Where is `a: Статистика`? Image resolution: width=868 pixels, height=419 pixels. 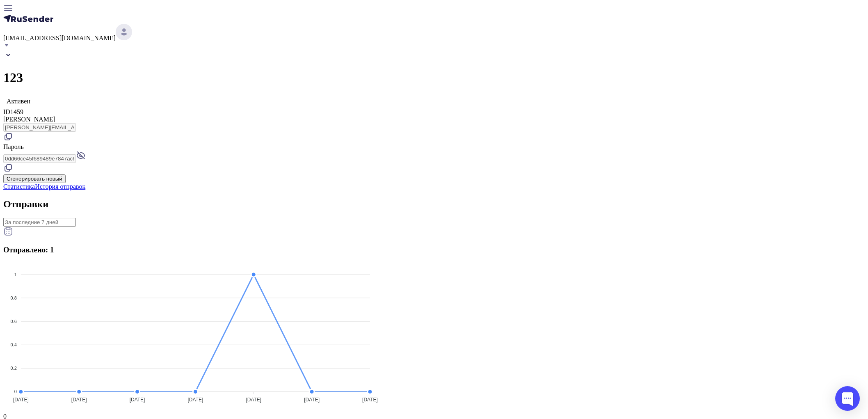
a: Статистика is located at coordinates (19, 186).